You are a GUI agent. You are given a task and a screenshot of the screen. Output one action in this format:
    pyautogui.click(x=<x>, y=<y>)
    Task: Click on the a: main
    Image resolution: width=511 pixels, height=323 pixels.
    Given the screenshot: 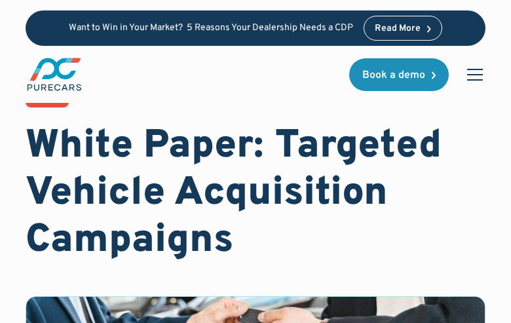 What is the action you would take?
    pyautogui.click(x=54, y=74)
    